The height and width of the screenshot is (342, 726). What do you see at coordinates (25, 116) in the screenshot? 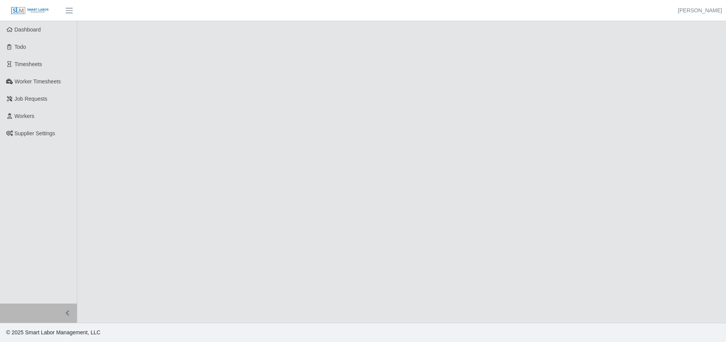
I see `span: Workers` at bounding box center [25, 116].